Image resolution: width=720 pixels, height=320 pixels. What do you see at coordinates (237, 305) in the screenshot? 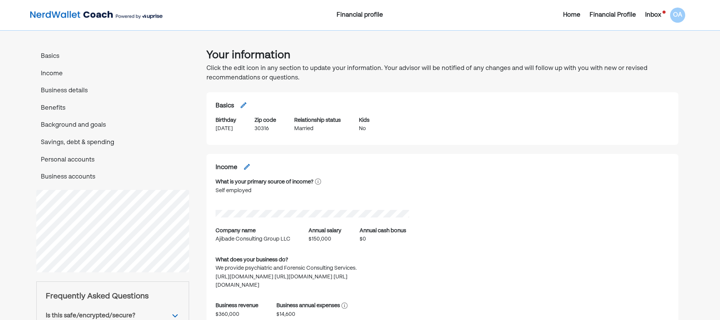
I see `div: Business revenue` at bounding box center [237, 305].